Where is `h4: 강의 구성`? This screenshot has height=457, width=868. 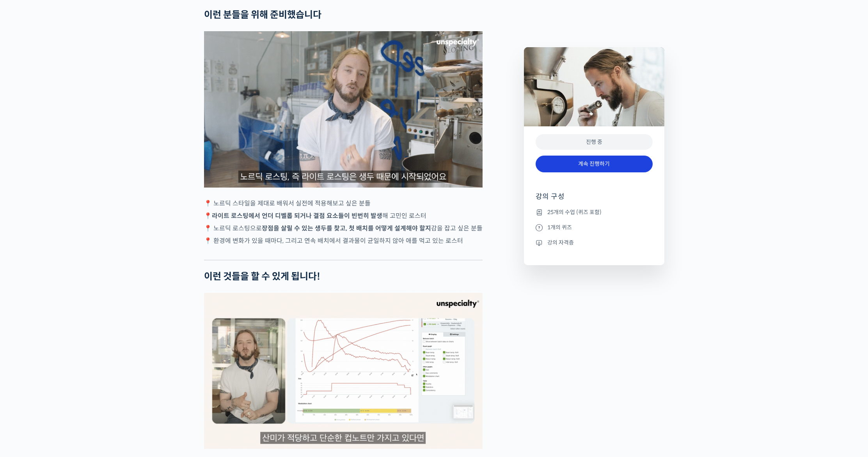
h4: 강의 구성 is located at coordinates (594, 200).